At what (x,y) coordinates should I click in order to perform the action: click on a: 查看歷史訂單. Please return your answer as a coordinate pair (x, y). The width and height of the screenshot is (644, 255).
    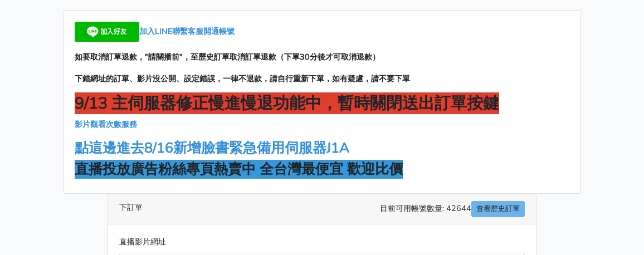
    Looking at the image, I should click on (499, 209).